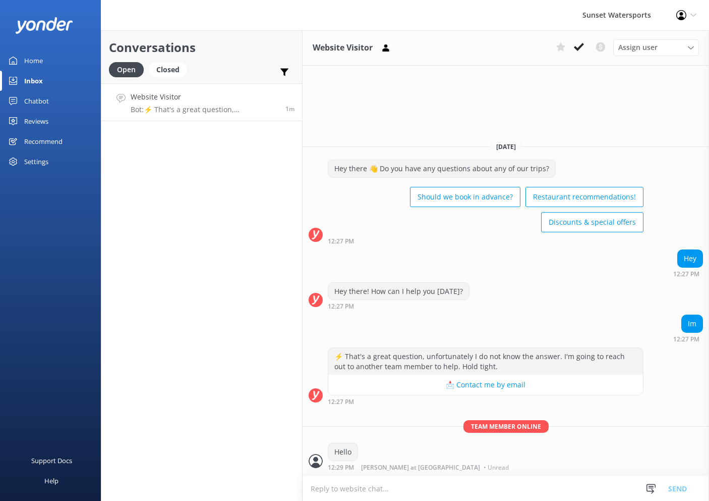  Describe the element at coordinates (341, 467) in the screenshot. I see `strong: 12:29 PM` at that location.